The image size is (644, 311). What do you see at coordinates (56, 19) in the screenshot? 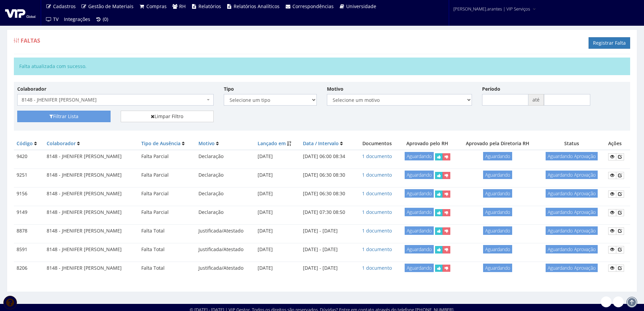
I see `span: TV` at bounding box center [56, 19].